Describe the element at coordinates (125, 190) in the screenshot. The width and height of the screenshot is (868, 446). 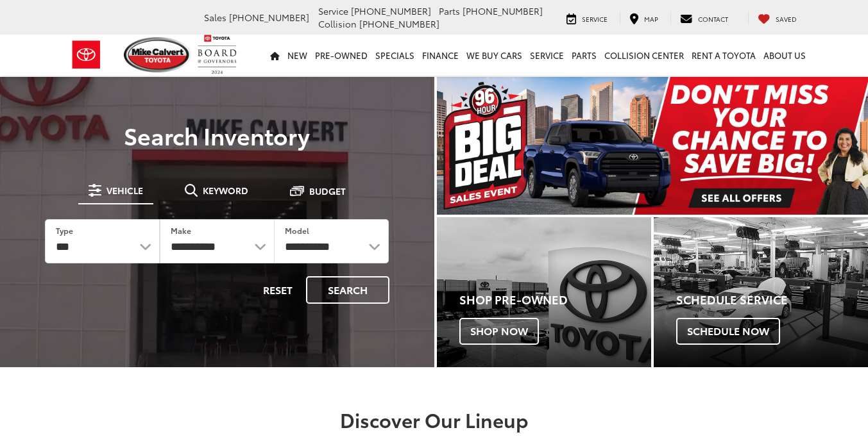
I see `span: Vehicle` at that location.